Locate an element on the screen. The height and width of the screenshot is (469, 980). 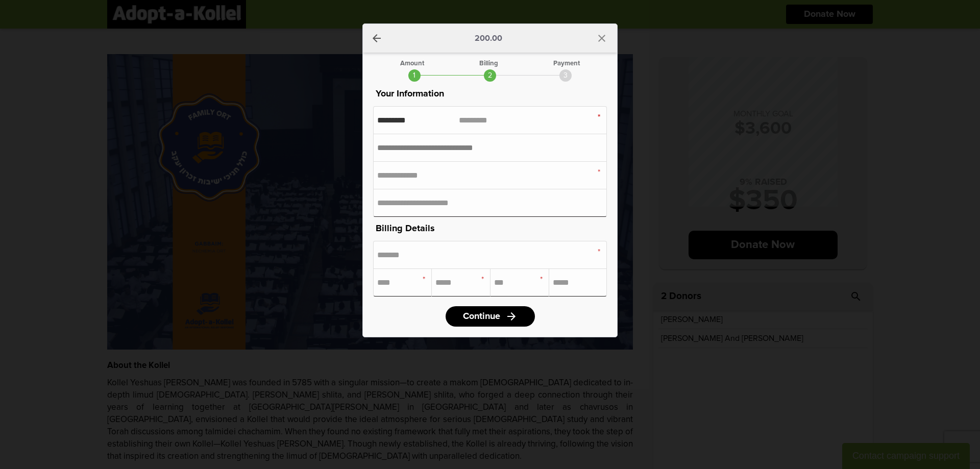
span: Continue is located at coordinates (481, 316).